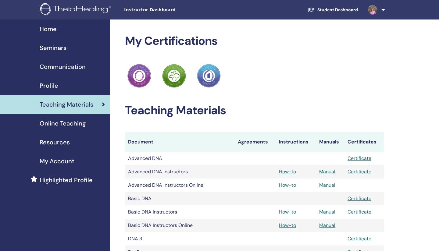  I want to click on th: Agreements, so click(255, 142).